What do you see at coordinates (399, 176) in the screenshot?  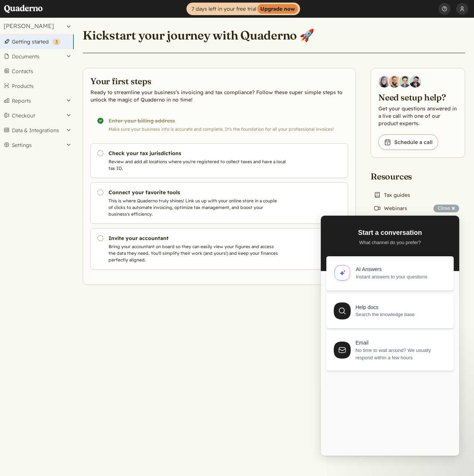 I see `h2: Resources` at bounding box center [399, 176].